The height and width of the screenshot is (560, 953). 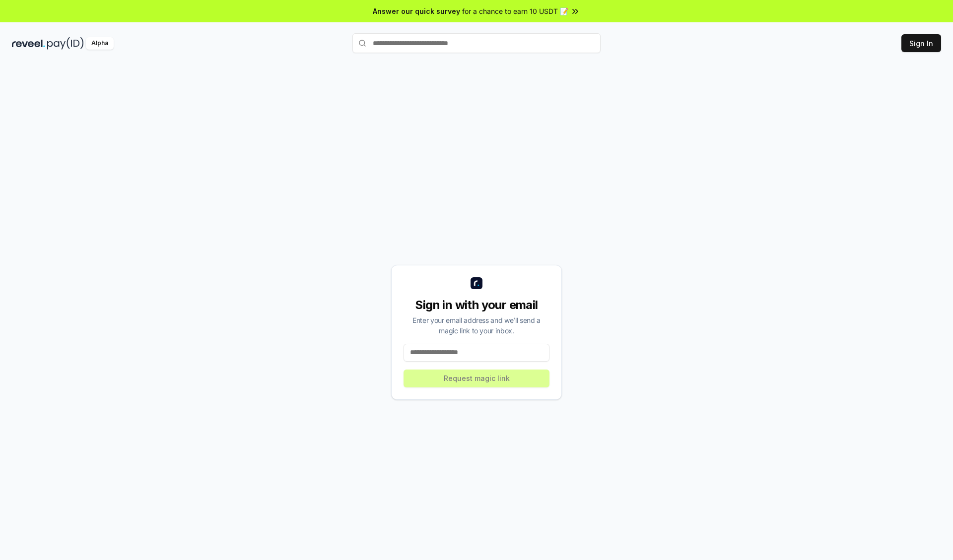 What do you see at coordinates (99, 43) in the screenshot?
I see `div: Alpha` at bounding box center [99, 43].